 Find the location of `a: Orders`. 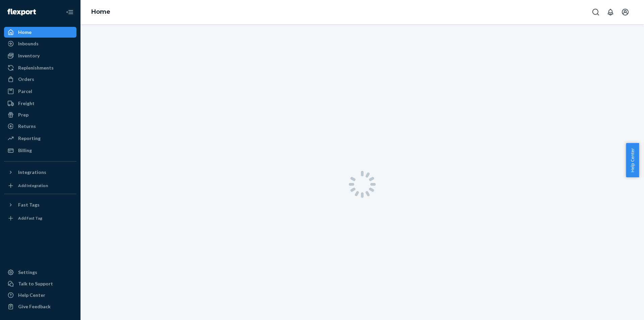

a: Orders is located at coordinates (40, 79).